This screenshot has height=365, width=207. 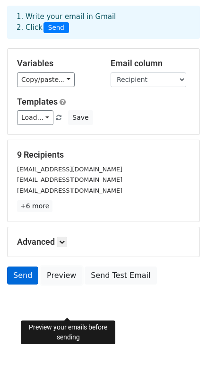 I want to click on div: 1. Write your email in Gmail 2. Click, so click(x=104, y=22).